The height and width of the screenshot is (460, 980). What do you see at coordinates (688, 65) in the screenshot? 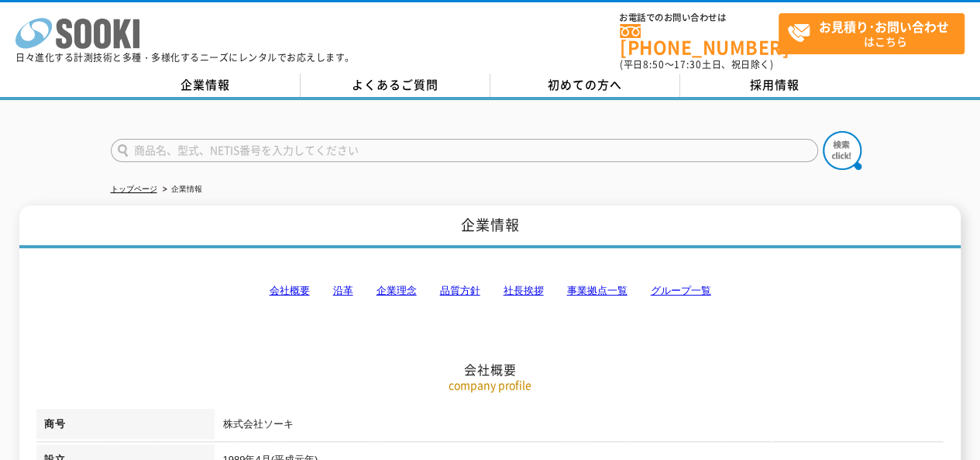
I see `span: 17:30` at bounding box center [688, 65].